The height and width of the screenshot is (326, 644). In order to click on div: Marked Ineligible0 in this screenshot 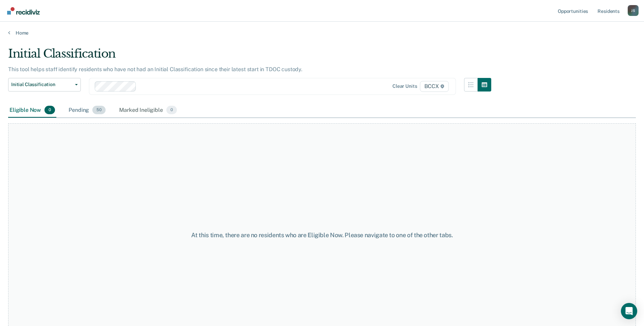, I will do `click(148, 111)`.